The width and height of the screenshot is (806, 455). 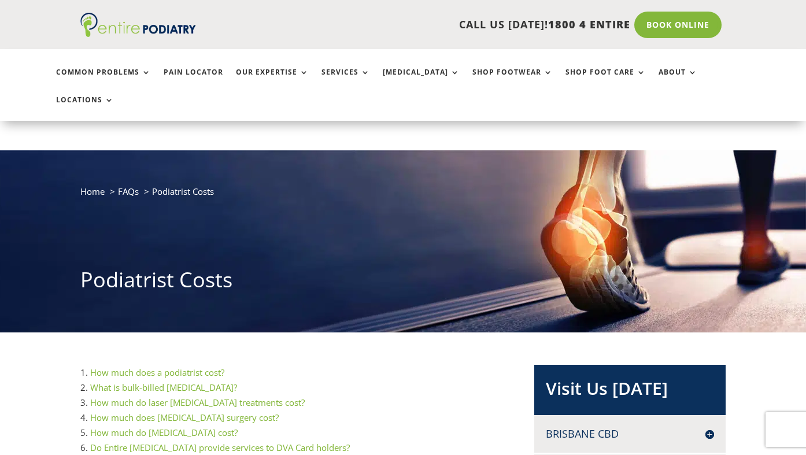 I want to click on h4: Brisbane CBD, so click(x=630, y=434).